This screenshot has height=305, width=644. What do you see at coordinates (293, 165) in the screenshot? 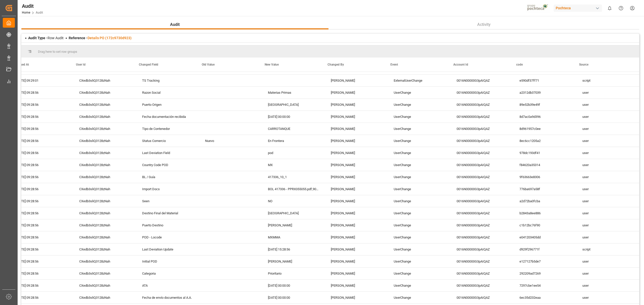
I see `div: MX` at bounding box center [293, 165].